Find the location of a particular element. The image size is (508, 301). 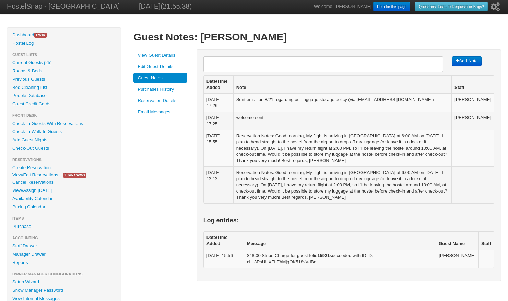

a: Check-In Guests With Reservations is located at coordinates (64, 123).